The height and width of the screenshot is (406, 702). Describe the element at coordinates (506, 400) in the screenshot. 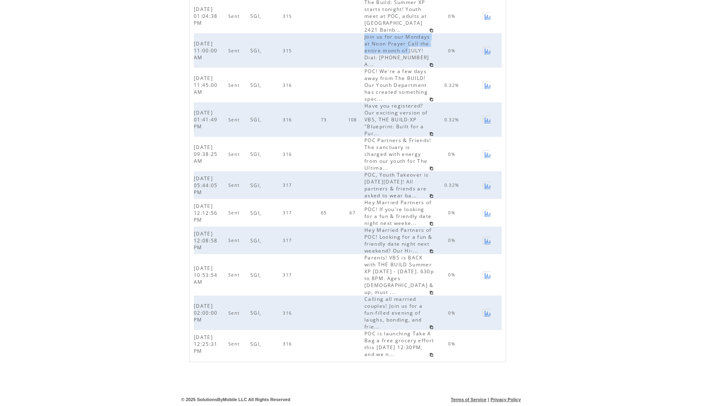

I see `a: Privacy Policy` at that location.